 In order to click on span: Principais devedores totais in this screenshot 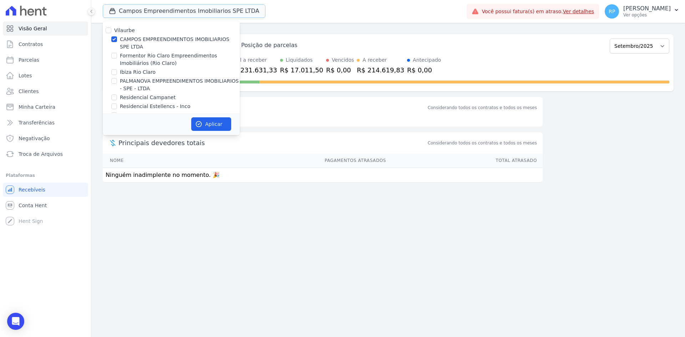, I will do `click(272, 143)`.